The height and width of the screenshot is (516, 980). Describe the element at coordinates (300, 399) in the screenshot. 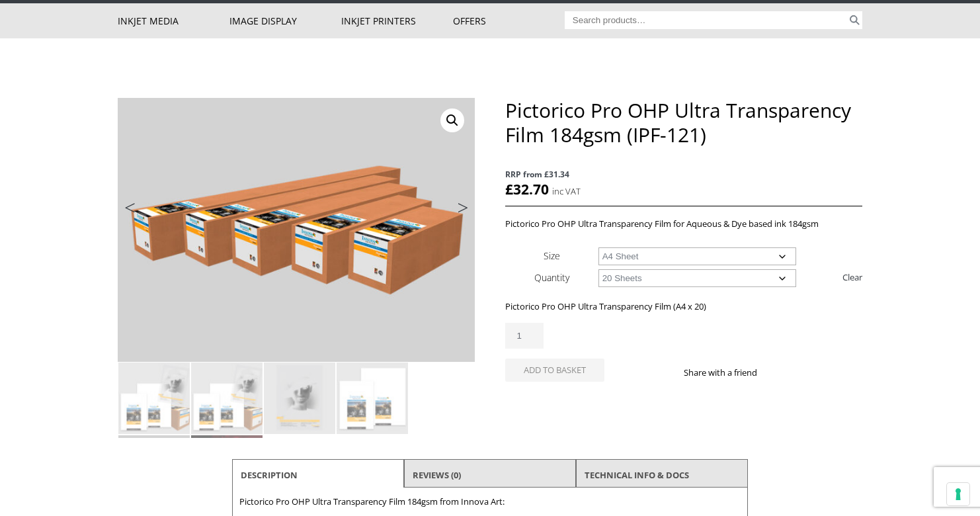

I see `img: Pictorico Pro OHP Ultra Transparency Film 184gsm (IPF-121) - Image 3` at that location.